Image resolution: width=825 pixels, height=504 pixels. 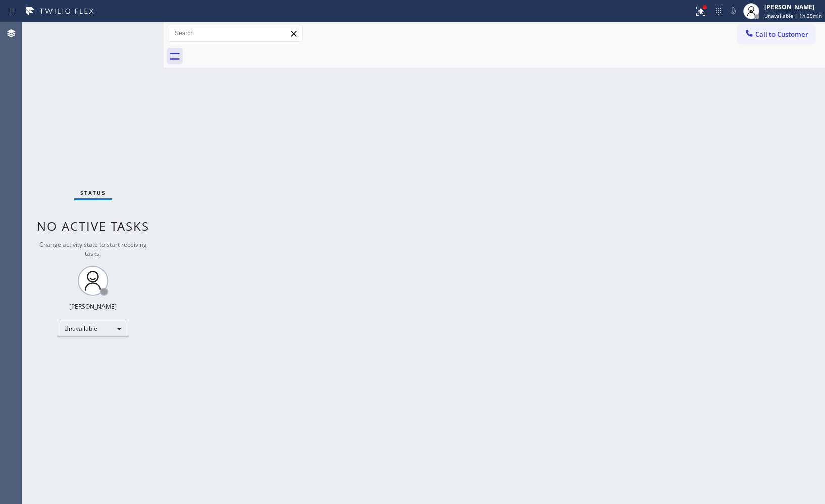 I want to click on span: No active tasks, so click(x=93, y=226).